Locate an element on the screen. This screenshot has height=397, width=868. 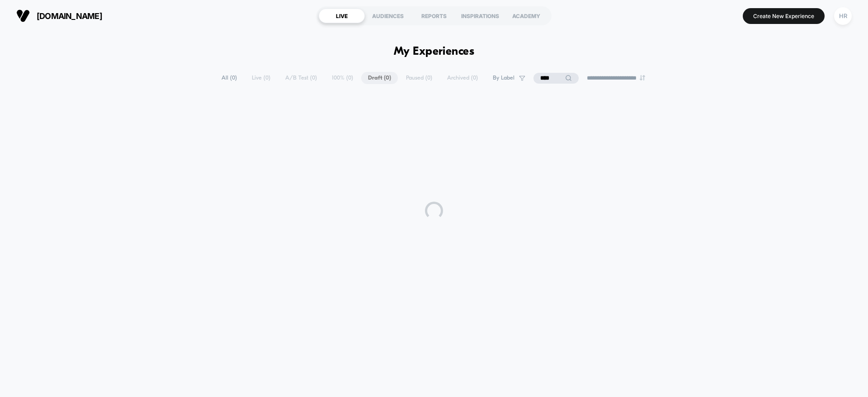
div: ACADEMY is located at coordinates (526, 16).